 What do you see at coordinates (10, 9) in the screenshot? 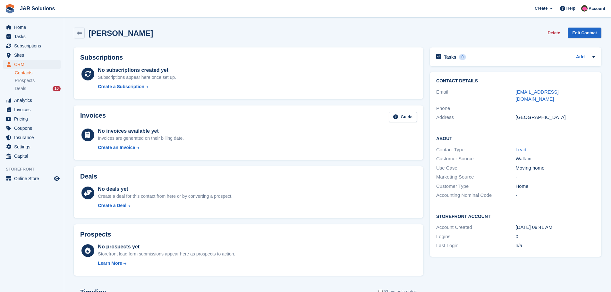
I see `img: stora-icon-8386f47178a22dfd0bd8f6a31ec36ba5ce8667c1dd55bd0f319d3a0aa187defe.svg` at bounding box center [10, 9].